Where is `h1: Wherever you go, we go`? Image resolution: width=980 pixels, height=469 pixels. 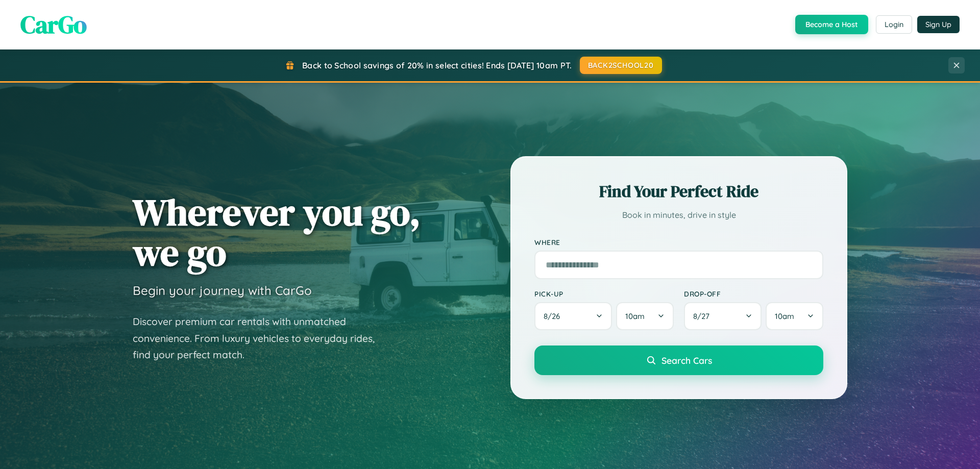 h1: Wherever you go, we go is located at coordinates (277, 232).